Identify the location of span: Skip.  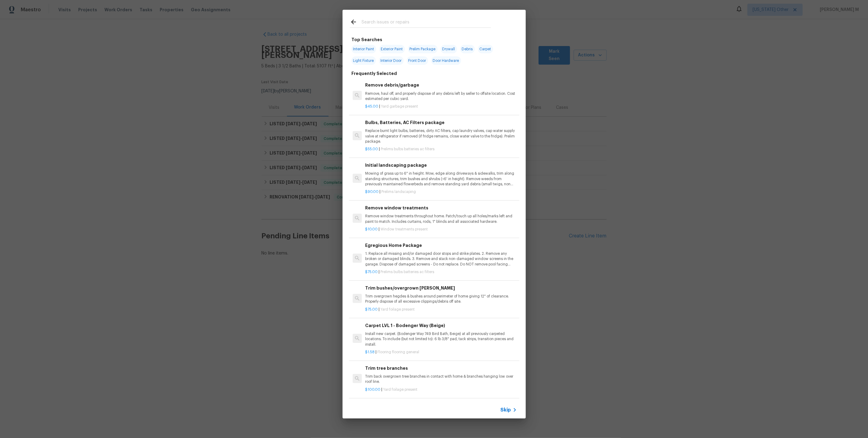
(506, 411).